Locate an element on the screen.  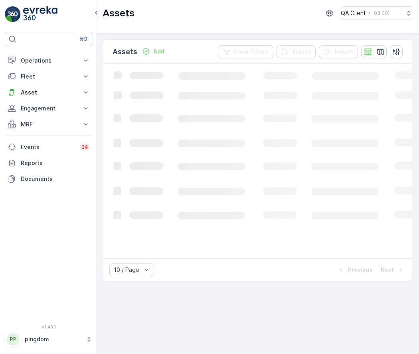
button: PPpingdom is located at coordinates (49, 339).